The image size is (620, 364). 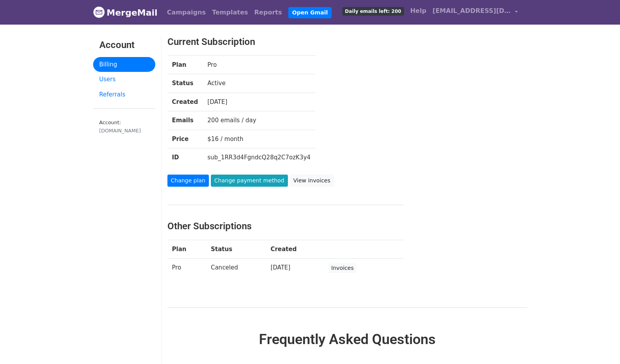 I want to click on td: Active, so click(x=259, y=83).